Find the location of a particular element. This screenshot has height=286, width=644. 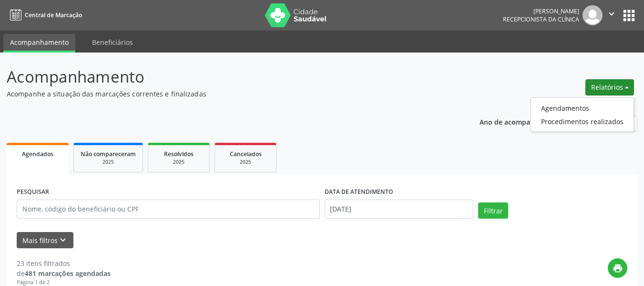

span: Não compareceram is located at coordinates (108, 154).